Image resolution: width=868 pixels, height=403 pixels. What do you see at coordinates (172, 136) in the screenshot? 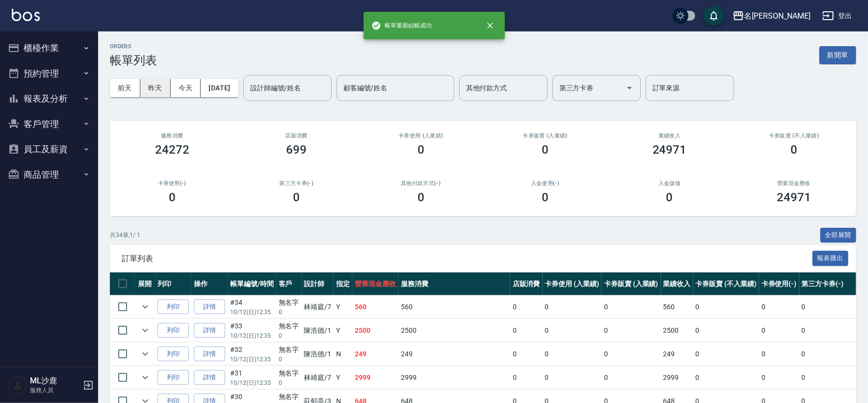
I see `h3: 服務消費` at bounding box center [172, 136].